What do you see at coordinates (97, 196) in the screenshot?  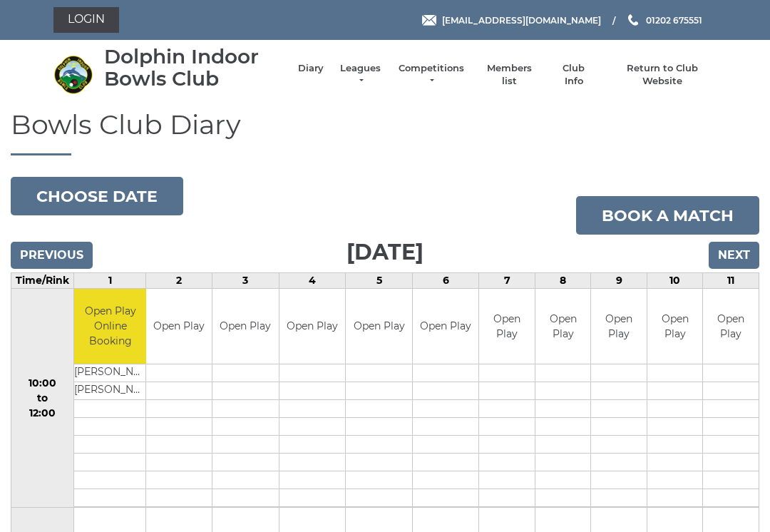 I see `button: Choose date` at bounding box center [97, 196].